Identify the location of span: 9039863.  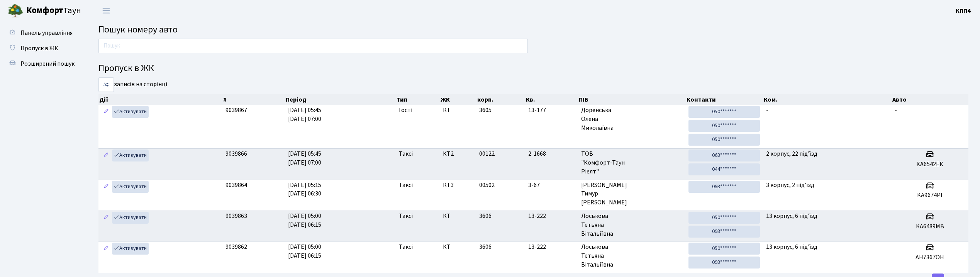
(236, 216).